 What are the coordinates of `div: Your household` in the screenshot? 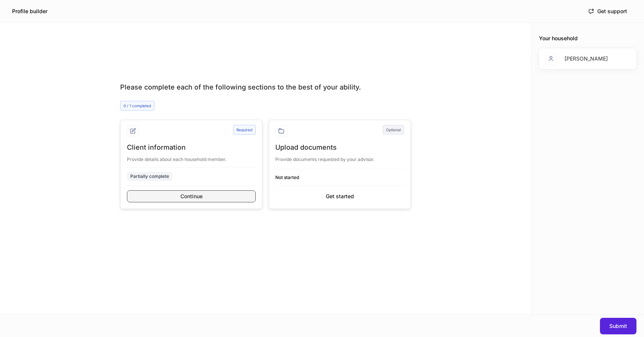 It's located at (588, 39).